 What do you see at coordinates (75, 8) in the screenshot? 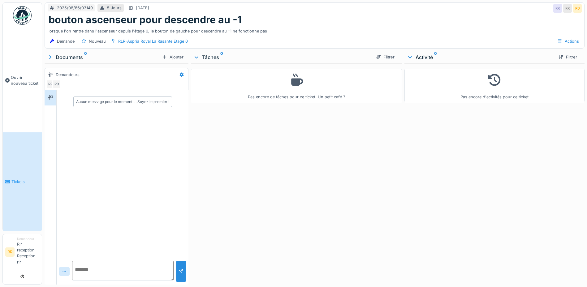
I see `div: 2025/08/66/03149` at bounding box center [75, 8].